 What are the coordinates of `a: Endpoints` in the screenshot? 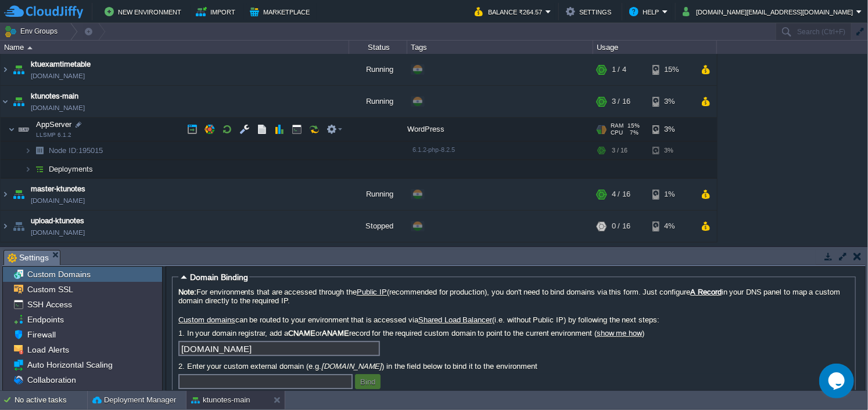 It's located at (45, 320).